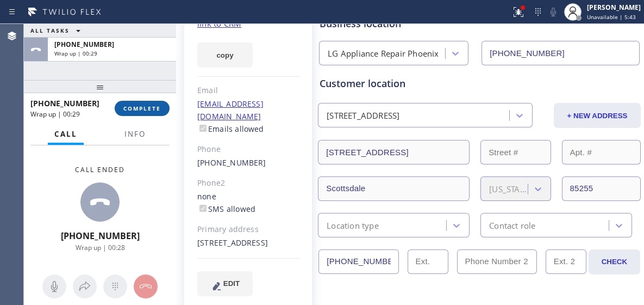 This screenshot has height=305, width=644. What do you see at coordinates (601, 152) in the screenshot?
I see `input: Apt. #` at bounding box center [601, 152].